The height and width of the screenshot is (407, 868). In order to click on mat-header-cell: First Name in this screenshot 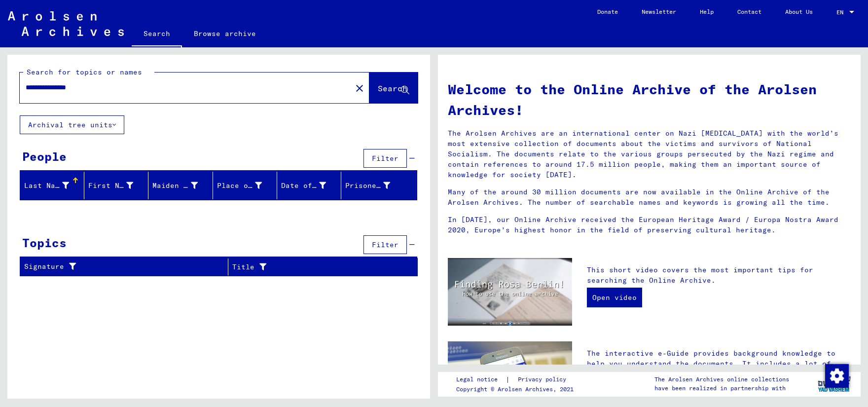, I will do `click(116, 185)`.